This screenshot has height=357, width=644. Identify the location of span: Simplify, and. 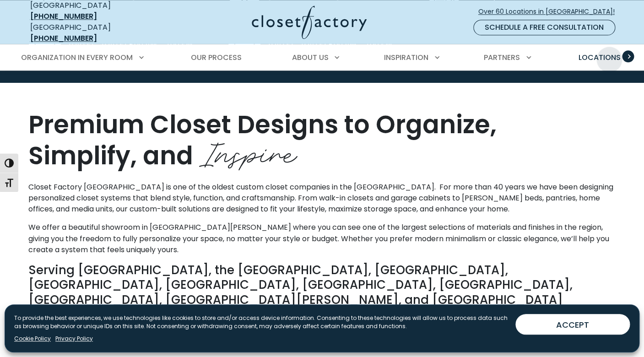
(110, 156).